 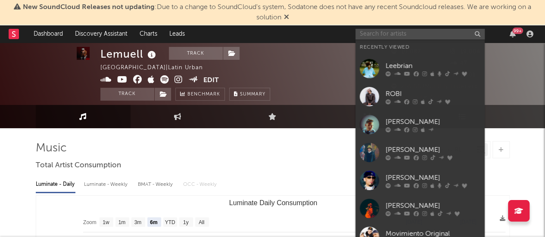 What do you see at coordinates (201, 223) in the screenshot?
I see `text: All` at bounding box center [201, 223].